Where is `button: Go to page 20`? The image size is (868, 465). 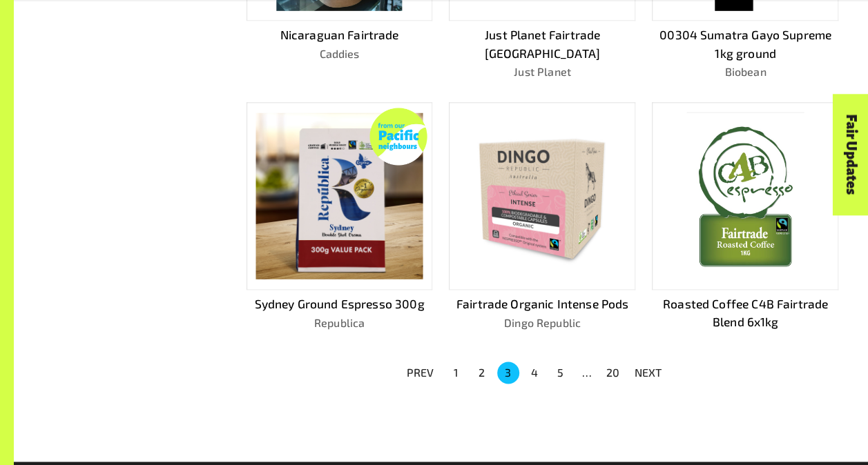 button: Go to page 20 is located at coordinates (613, 372).